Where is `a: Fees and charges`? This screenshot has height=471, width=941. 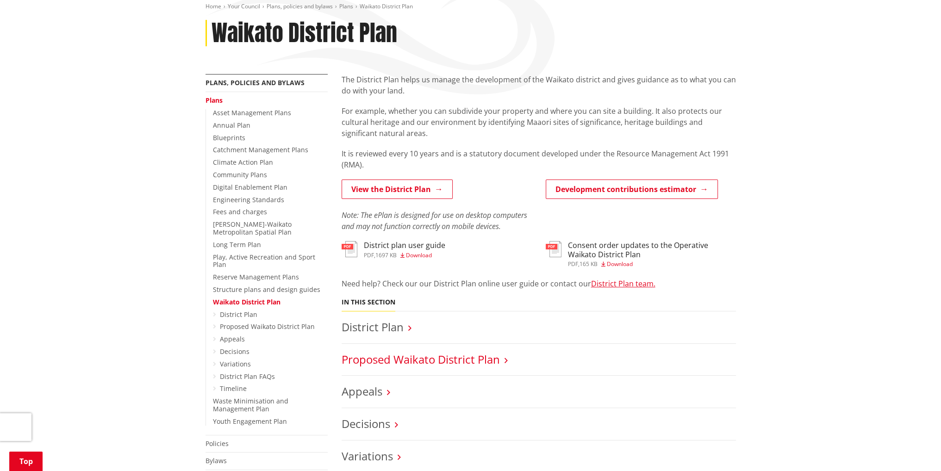 a: Fees and charges is located at coordinates (240, 212).